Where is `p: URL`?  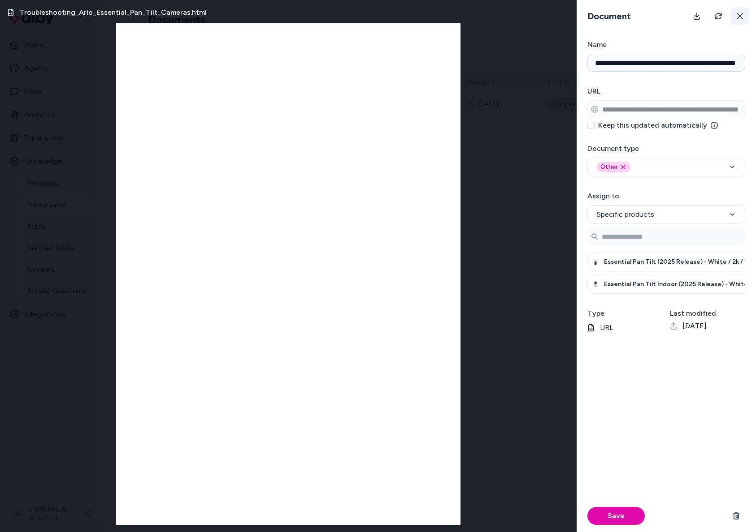
p: URL is located at coordinates (625, 328).